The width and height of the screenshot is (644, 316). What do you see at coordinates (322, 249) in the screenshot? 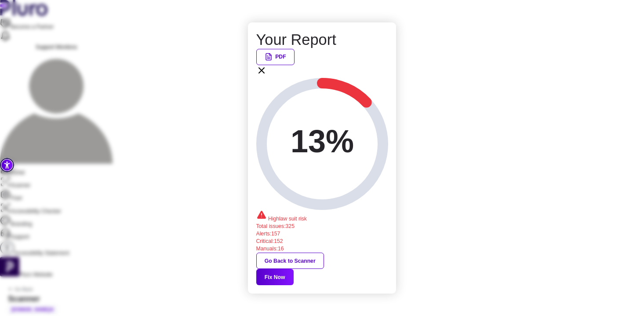
I see `li: Manuals :` at bounding box center [322, 249].